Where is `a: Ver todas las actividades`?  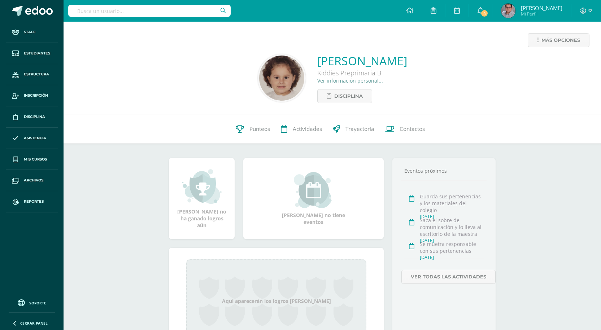 a: Ver todas las actividades is located at coordinates (448, 277).